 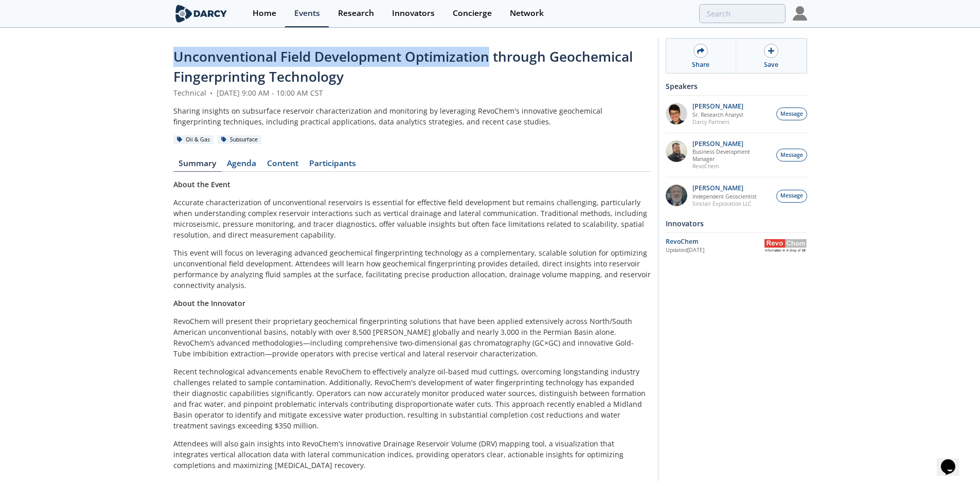 I want to click on p: RevoChem, so click(x=731, y=166).